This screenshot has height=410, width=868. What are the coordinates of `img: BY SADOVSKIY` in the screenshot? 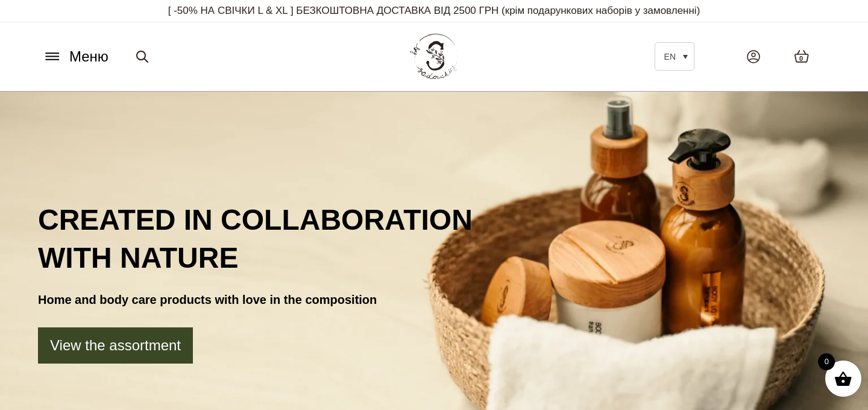 It's located at (434, 56).